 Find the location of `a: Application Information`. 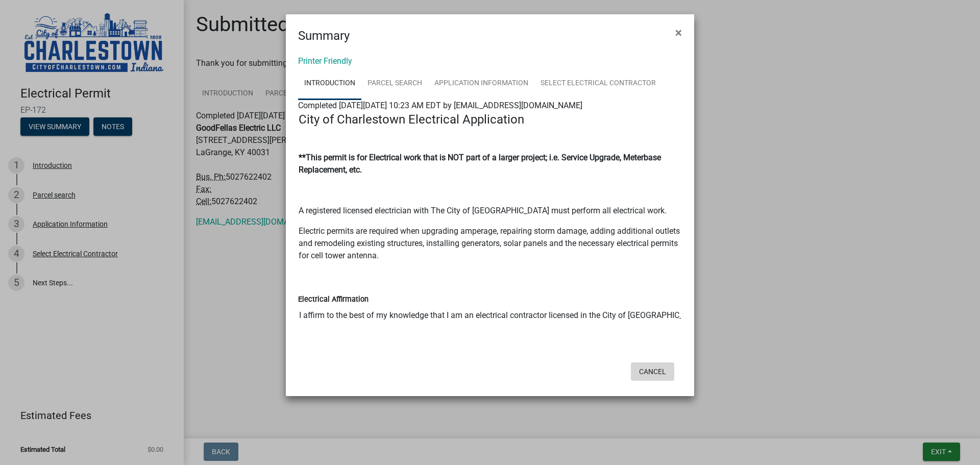

a: Application Information is located at coordinates (482, 83).